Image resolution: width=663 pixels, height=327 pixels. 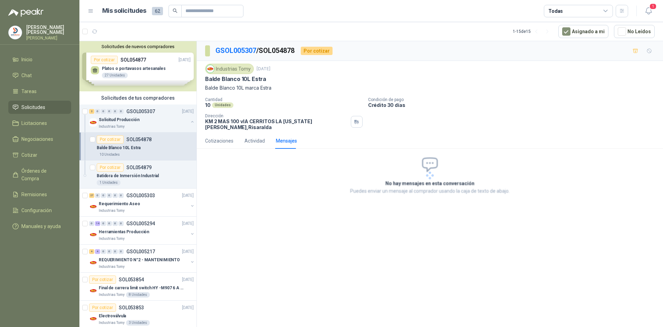 What do you see at coordinates (141, 111) in the screenshot?
I see `p: GSOL005307` at bounding box center [141, 111].